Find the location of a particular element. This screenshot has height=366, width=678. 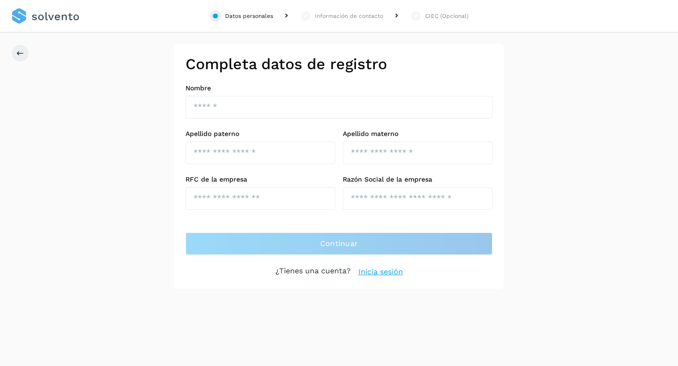

p: ¿Tienes una cuenta? is located at coordinates (313, 272).